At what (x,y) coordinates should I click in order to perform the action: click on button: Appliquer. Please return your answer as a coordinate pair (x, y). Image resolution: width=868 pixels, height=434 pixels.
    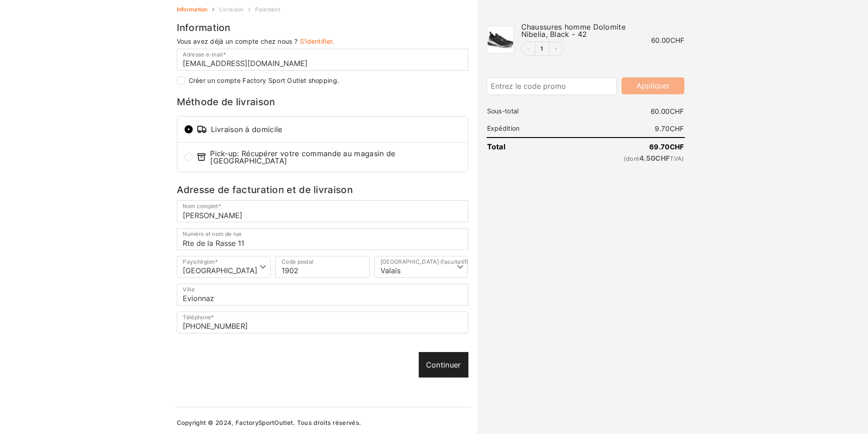
    Looking at the image, I should click on (652, 85).